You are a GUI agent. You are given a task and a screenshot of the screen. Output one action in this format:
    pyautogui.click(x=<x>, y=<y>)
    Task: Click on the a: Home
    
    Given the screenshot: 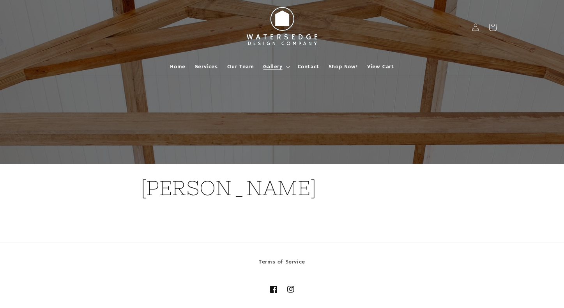 What is the action you would take?
    pyautogui.click(x=177, y=67)
    